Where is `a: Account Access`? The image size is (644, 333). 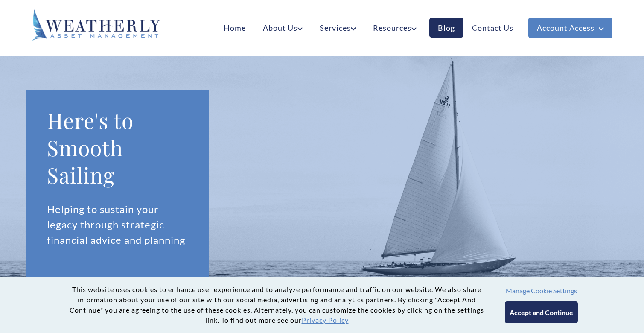
a: Account Access is located at coordinates (570, 28).